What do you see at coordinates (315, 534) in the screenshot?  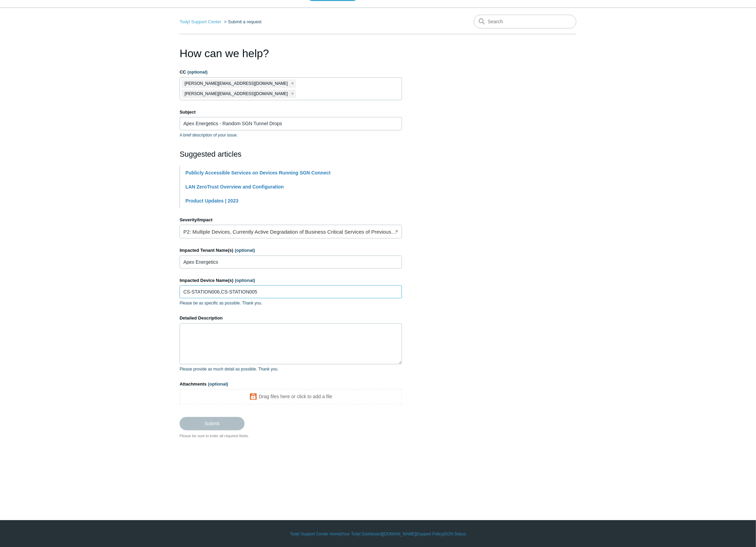 I see `a: Todyl Support Center Home` at bounding box center [315, 534].